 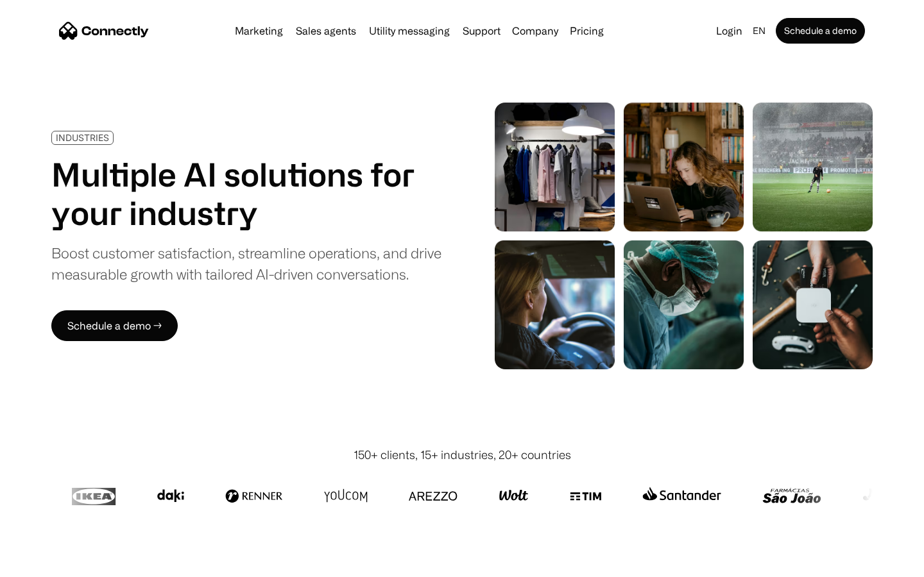 I want to click on div: INDUSTRIES, so click(x=82, y=137).